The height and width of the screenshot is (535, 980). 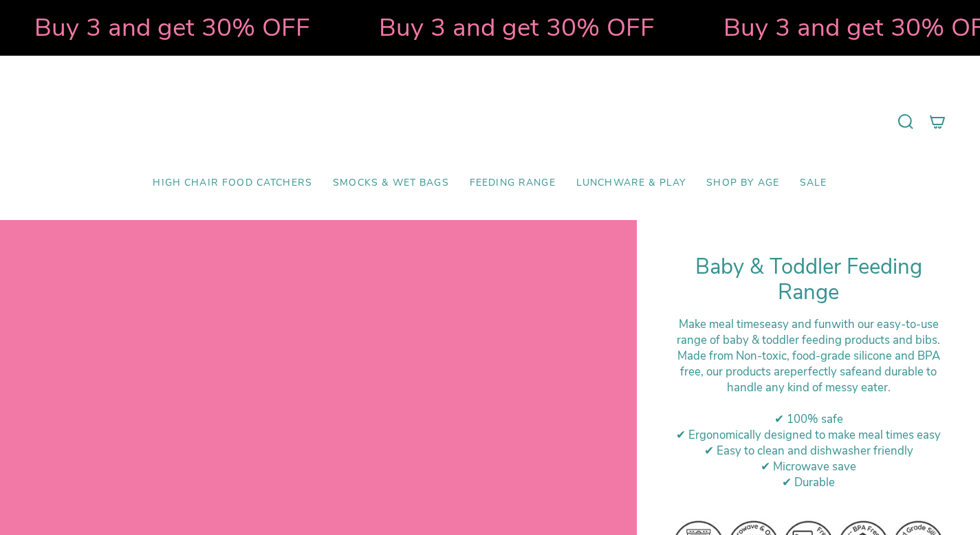 I want to click on div: Smocks & Wet Bags, so click(x=391, y=183).